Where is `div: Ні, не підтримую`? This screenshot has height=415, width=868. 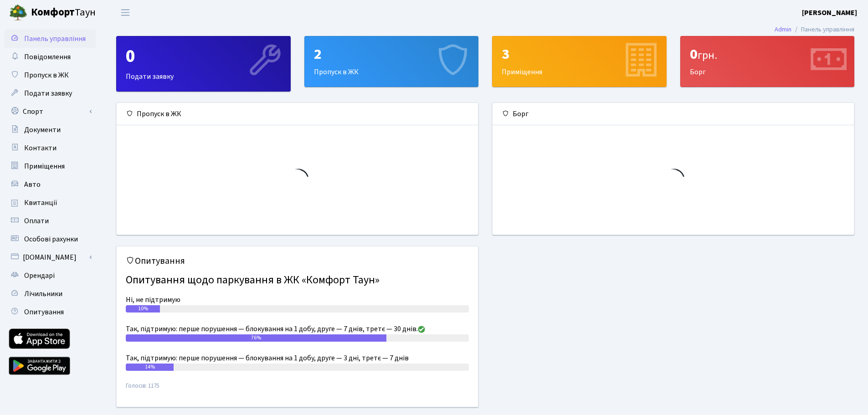
div: Ні, не підтримую is located at coordinates (297, 300).